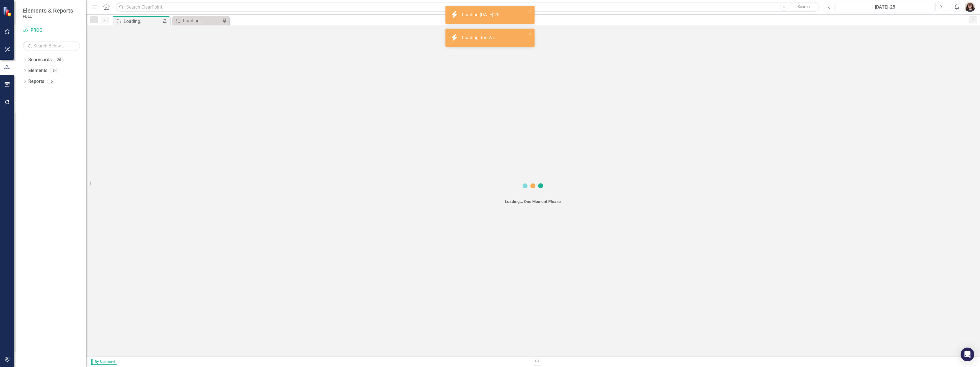 The image size is (980, 367). What do you see at coordinates (48, 16) in the screenshot?
I see `small: FDLE` at bounding box center [48, 16].